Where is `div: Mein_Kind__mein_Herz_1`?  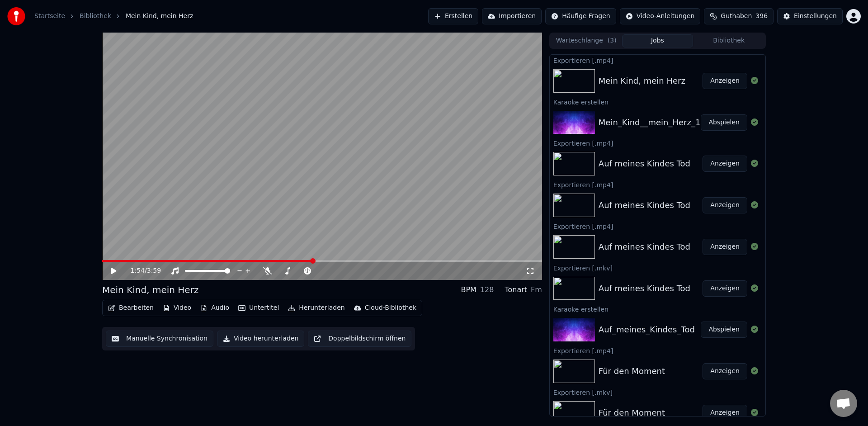
div: Mein_Kind__mein_Herz_1 is located at coordinates (649, 122).